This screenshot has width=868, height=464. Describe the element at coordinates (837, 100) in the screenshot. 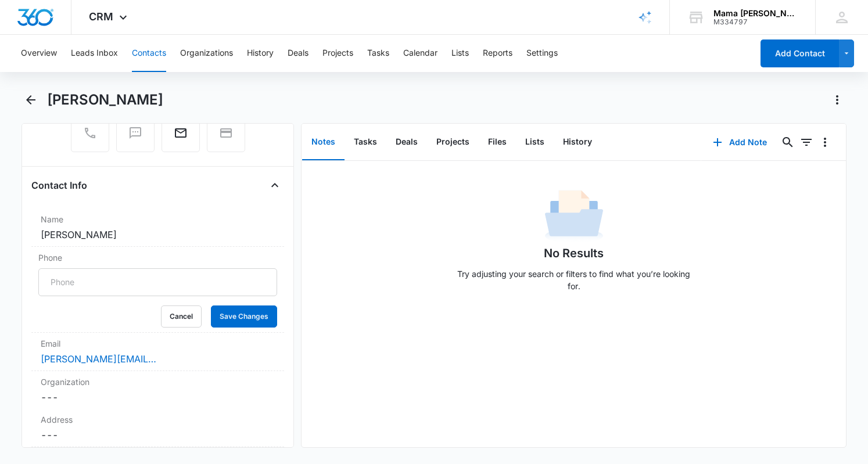

I see `button: Actions` at that location.